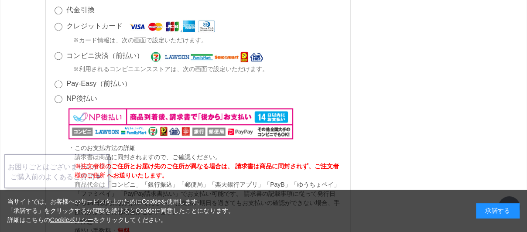 The width and height of the screenshot is (527, 232). Describe the element at coordinates (208, 157) in the screenshot. I see `p: 請求書は商品に同封されますので、ご確認ください。` at that location.